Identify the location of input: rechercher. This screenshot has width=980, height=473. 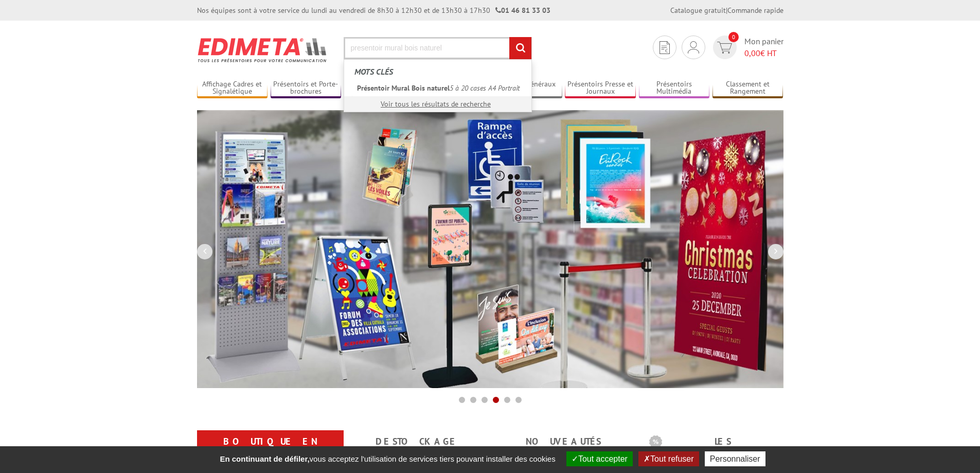
(520, 48).